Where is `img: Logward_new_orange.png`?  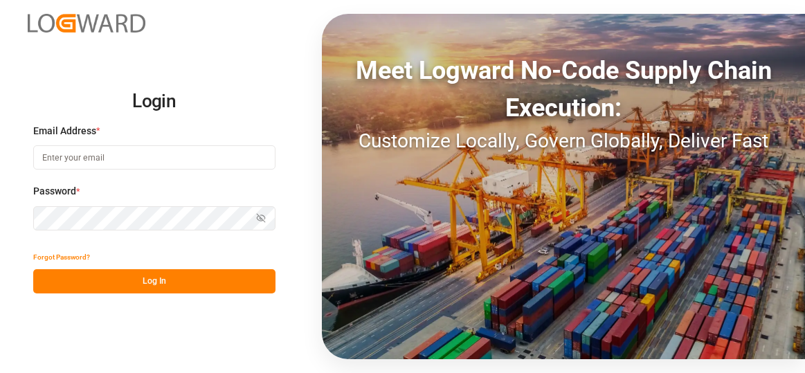
img: Logward_new_orange.png is located at coordinates (86, 23).